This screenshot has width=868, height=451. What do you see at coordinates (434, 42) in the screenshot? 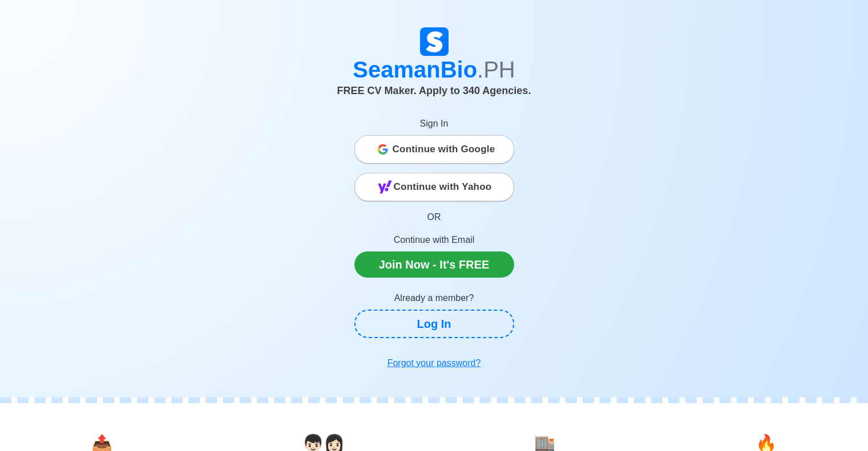
I see `img: Logo` at bounding box center [434, 42].